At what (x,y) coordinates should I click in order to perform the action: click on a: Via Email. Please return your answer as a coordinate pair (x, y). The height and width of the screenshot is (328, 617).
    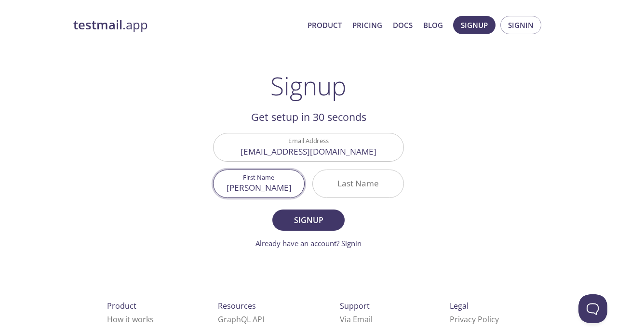
    Looking at the image, I should click on (356, 320).